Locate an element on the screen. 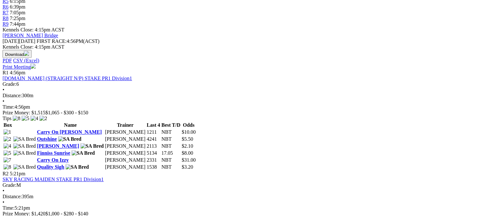 This screenshot has width=484, height=216. span: 7:05pm is located at coordinates (17, 12).